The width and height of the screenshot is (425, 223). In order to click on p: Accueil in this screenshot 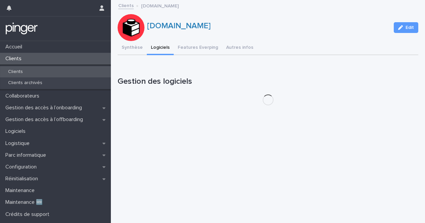, I will do `click(15, 47)`.